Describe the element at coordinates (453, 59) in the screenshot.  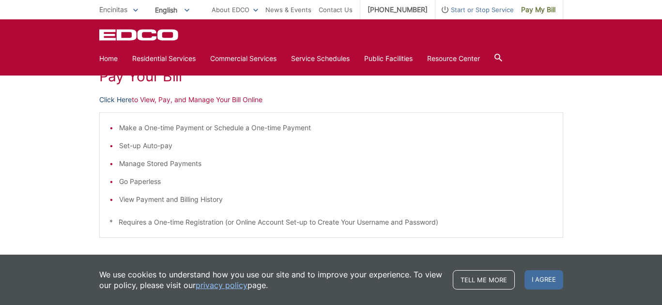
I see `a: Resource Center` at that location.